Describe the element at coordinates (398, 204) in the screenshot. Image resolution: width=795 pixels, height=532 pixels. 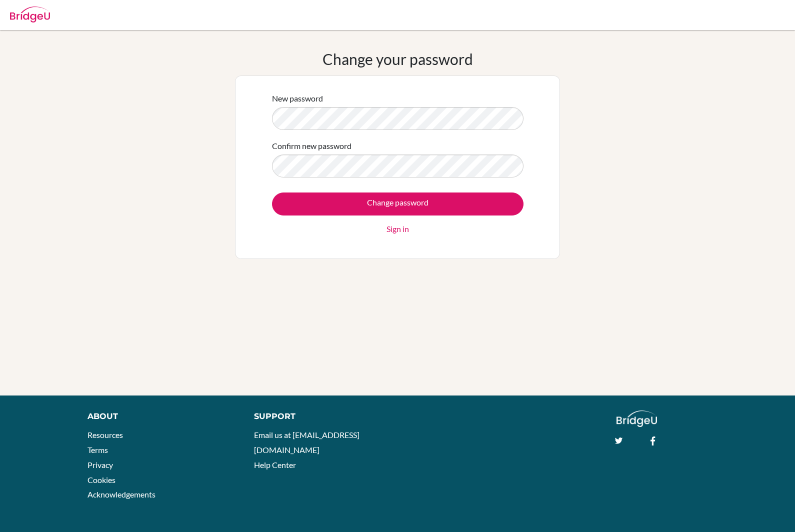
I see `input: Change password` at that location.